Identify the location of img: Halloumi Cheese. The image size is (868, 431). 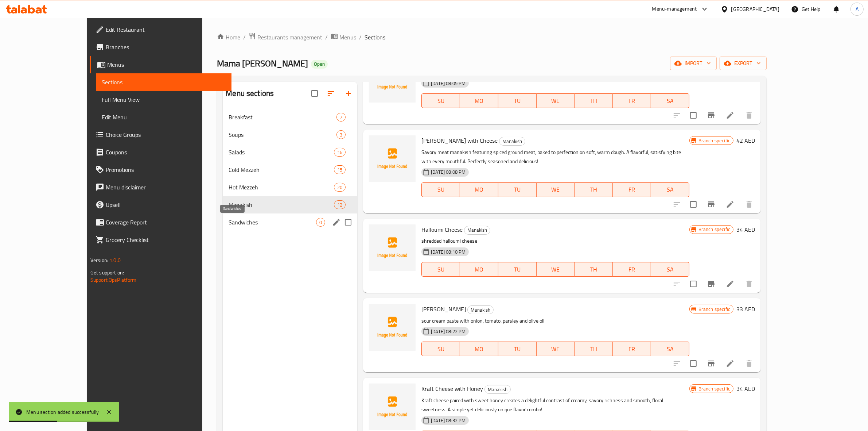
(392, 248).